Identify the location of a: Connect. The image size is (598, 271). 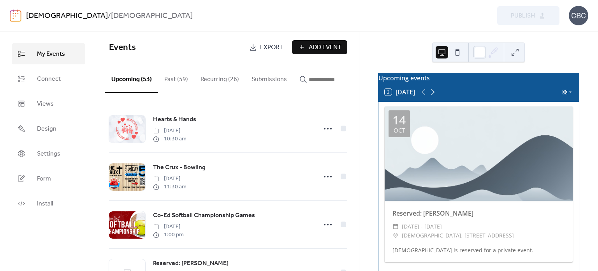
(48, 79).